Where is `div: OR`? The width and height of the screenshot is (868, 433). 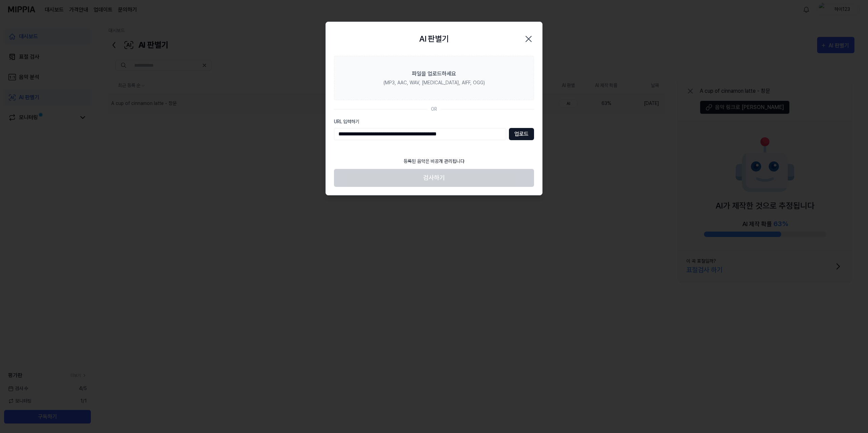 div: OR is located at coordinates (434, 109).